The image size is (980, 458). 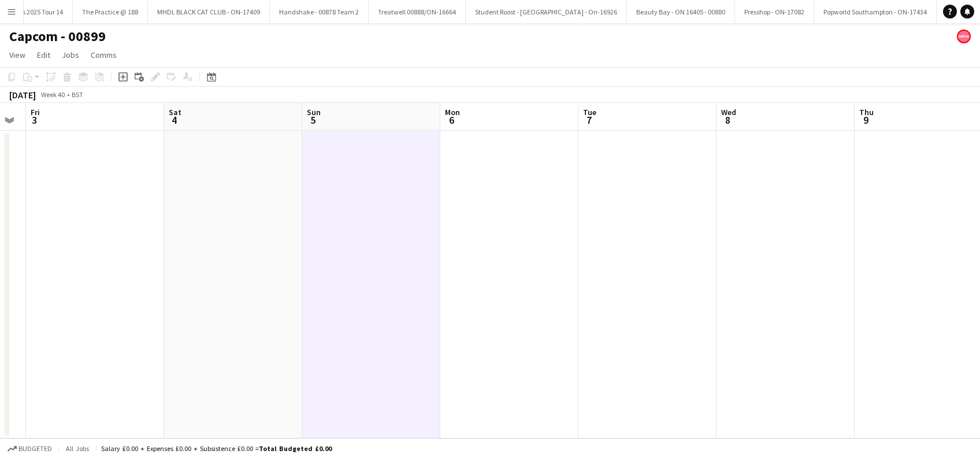 What do you see at coordinates (295, 448) in the screenshot?
I see `span: Total Budgeted £0.00` at bounding box center [295, 448].